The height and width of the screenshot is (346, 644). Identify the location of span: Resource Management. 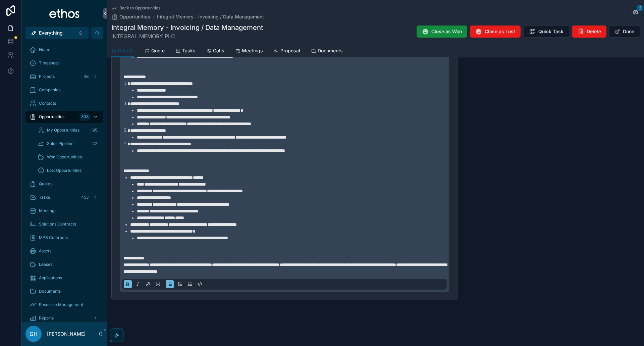
(61, 305).